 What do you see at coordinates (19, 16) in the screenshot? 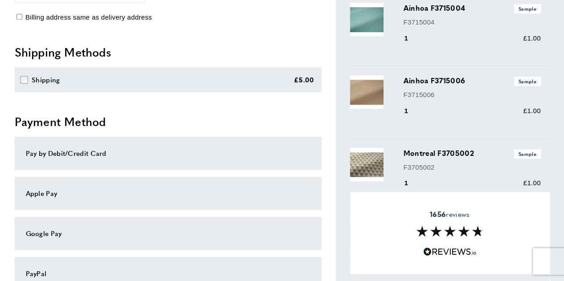
I see `input: Billing address same as delivery address` at bounding box center [19, 16].